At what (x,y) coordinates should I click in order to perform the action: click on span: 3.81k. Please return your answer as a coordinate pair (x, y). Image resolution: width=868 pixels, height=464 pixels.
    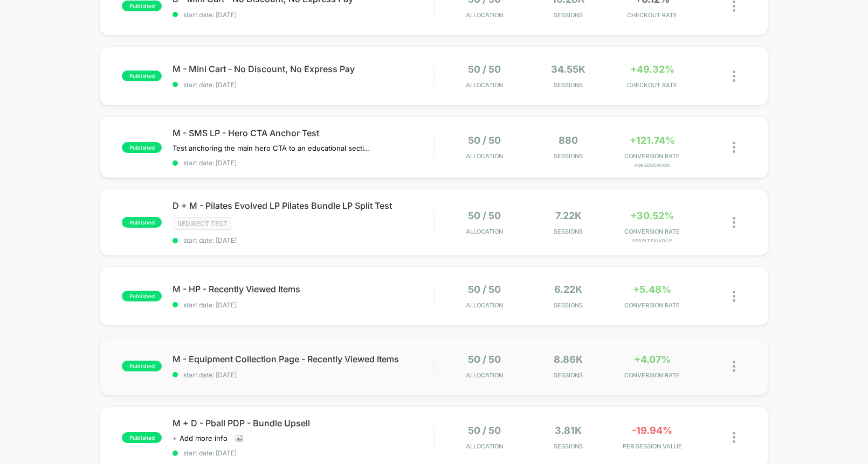
    Looking at the image, I should click on (568, 430).